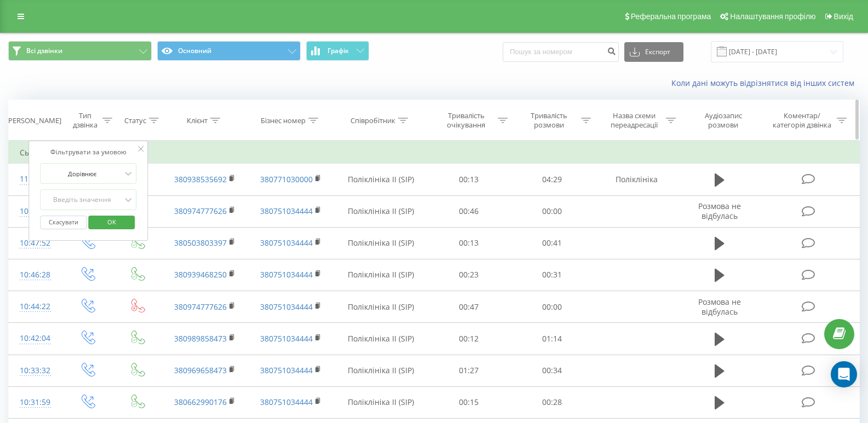  What do you see at coordinates (35, 211) in the screenshot?
I see `div: 10:49:10` at bounding box center [35, 211].